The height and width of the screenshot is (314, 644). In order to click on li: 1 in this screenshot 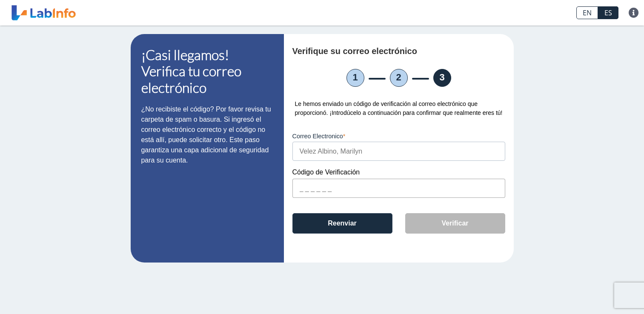, I will do `click(355, 78)`.